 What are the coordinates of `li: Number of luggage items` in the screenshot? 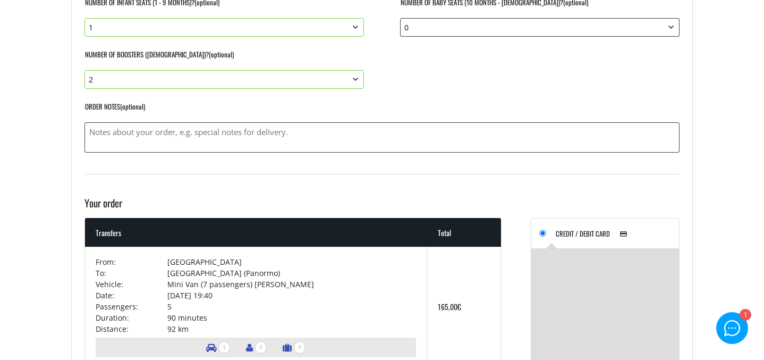 It's located at (294, 347).